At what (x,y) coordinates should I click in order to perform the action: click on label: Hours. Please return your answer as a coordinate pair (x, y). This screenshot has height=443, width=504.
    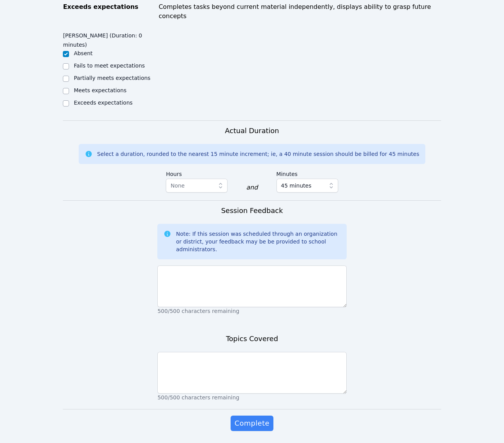
    Looking at the image, I should click on (197, 173).